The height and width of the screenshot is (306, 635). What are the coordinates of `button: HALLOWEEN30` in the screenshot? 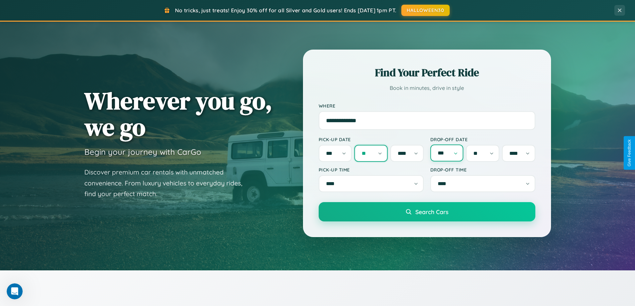 It's located at (425, 10).